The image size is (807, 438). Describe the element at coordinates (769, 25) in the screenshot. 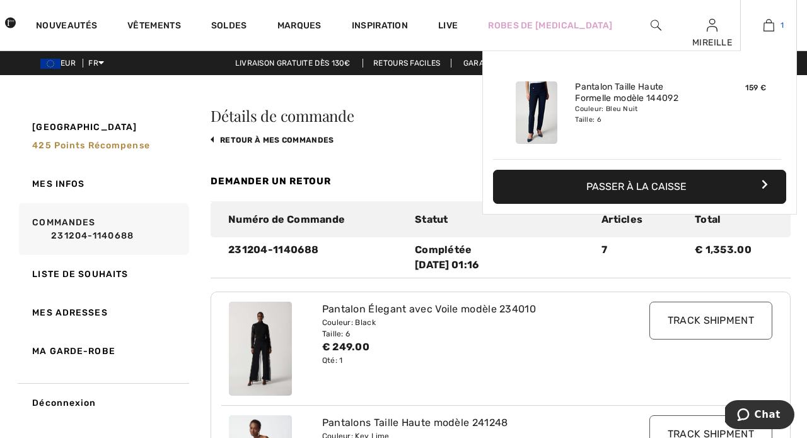

I see `a: 1` at that location.